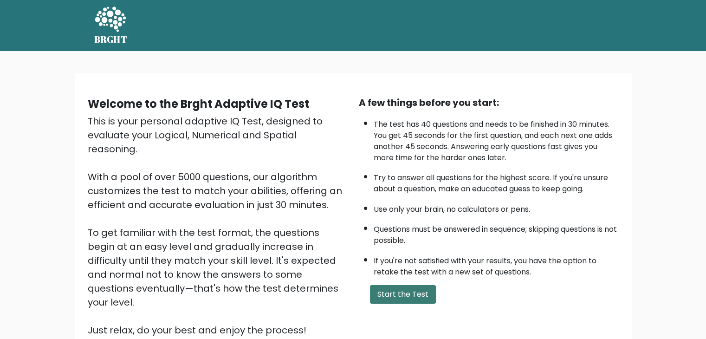  I want to click on b: Welcome to the Brght Adaptive IQ Test, so click(198, 103).